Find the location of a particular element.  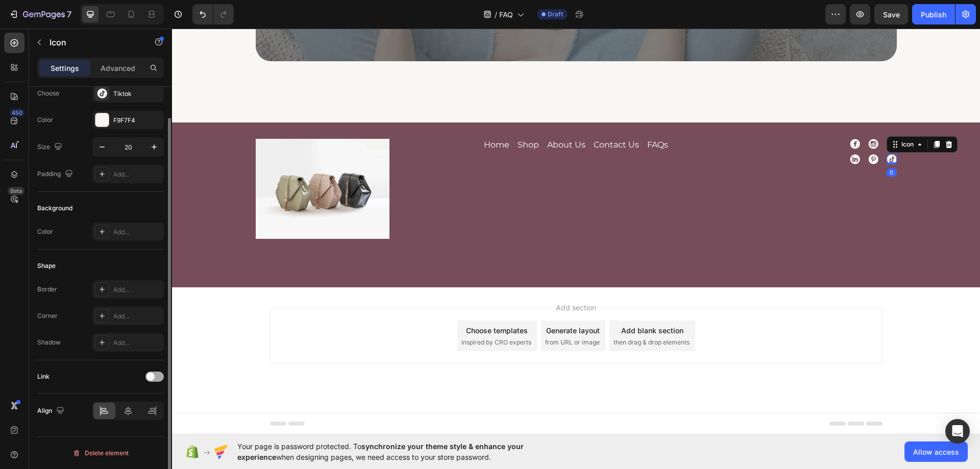

button: <p>Home</p> is located at coordinates (324, 116).